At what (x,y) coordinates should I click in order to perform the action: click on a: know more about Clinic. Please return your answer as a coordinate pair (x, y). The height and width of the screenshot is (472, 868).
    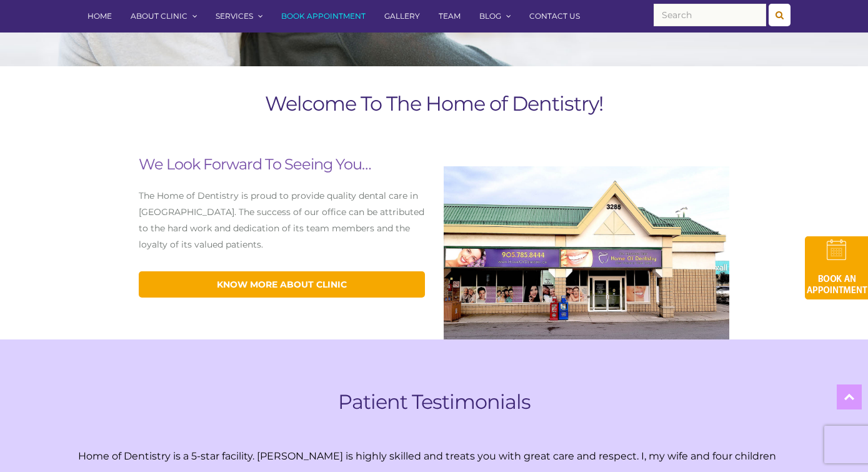
    Looking at the image, I should click on (282, 284).